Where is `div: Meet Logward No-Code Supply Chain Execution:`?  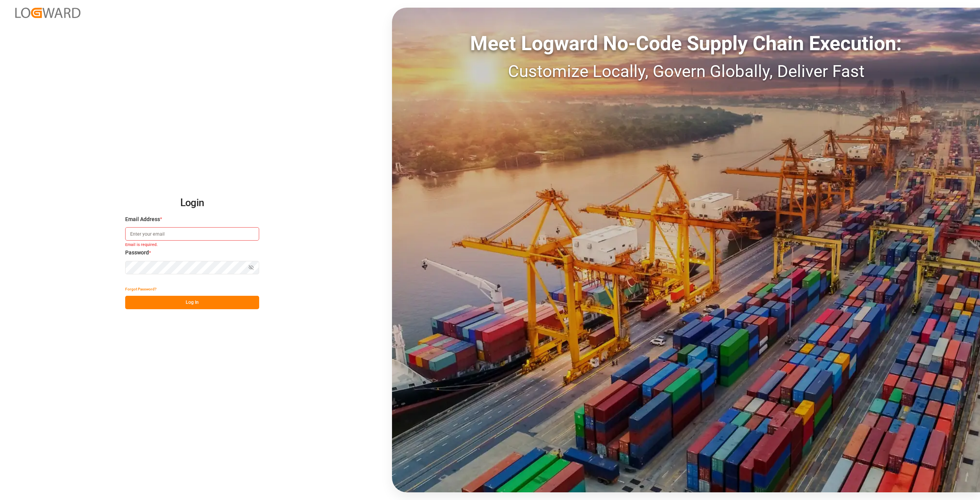
div: Meet Logward No-Code Supply Chain Execution: is located at coordinates (686, 44).